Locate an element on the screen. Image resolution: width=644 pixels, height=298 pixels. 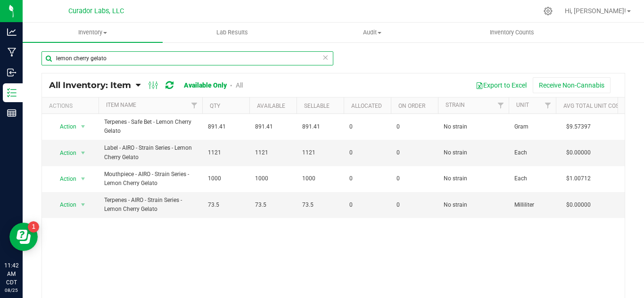
a: Inventory Counts is located at coordinates (512, 33).